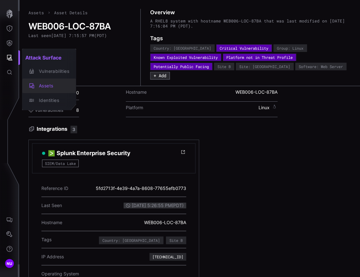 This screenshot has height=277, width=360. Describe the element at coordinates (49, 100) in the screenshot. I see `a: Identities` at that location.